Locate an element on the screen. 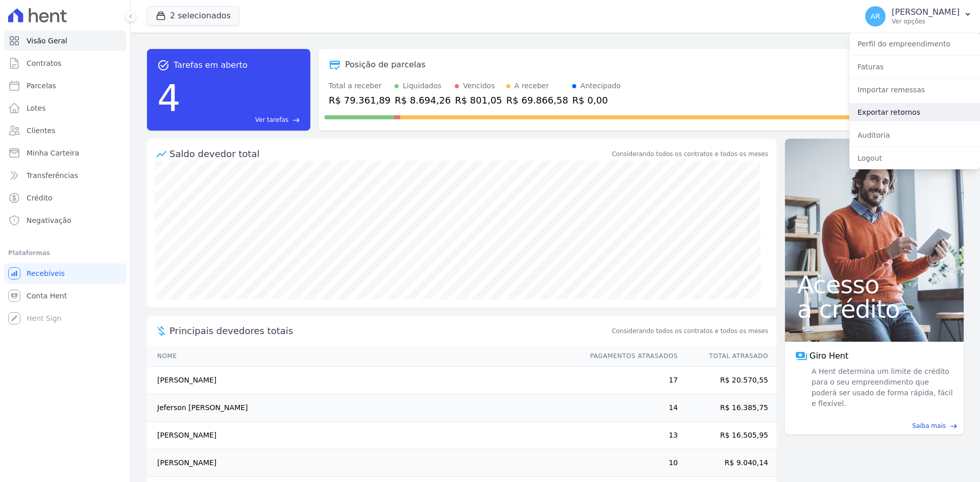 The height and width of the screenshot is (482, 980). td: 17 is located at coordinates (629, 381).